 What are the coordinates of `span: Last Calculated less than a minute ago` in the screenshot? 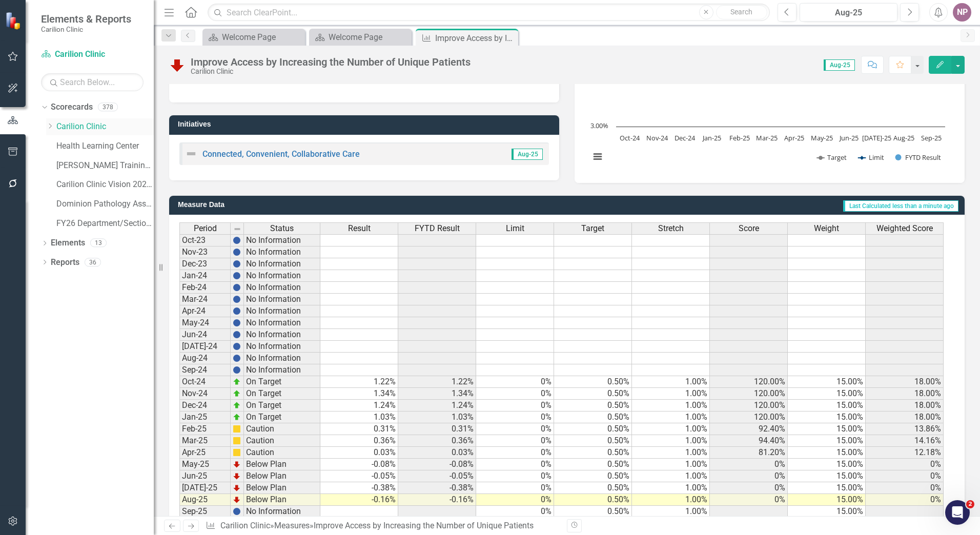 It's located at (901, 206).